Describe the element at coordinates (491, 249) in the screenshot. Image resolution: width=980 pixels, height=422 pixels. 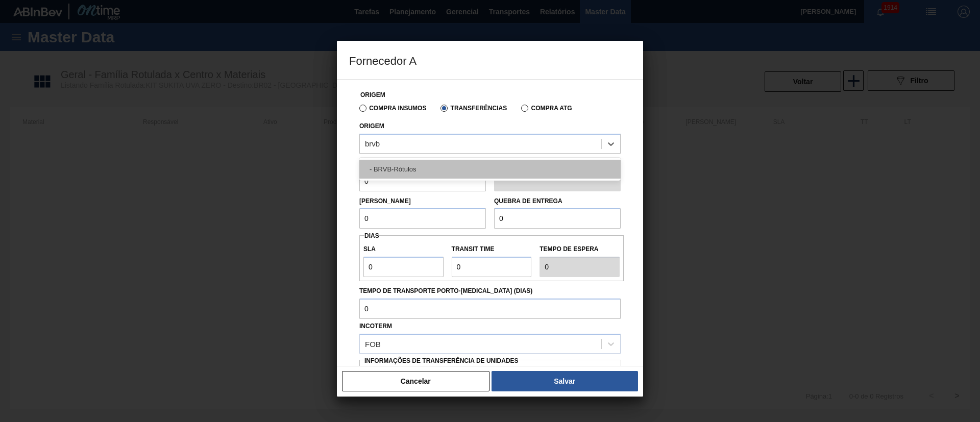
I see `label: Transit Time` at that location.